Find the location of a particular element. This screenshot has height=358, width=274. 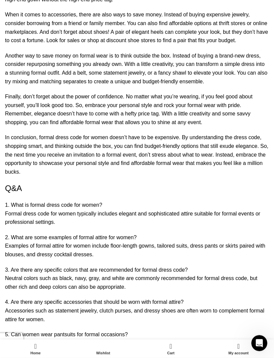

h2: Q&A is located at coordinates (137, 189).